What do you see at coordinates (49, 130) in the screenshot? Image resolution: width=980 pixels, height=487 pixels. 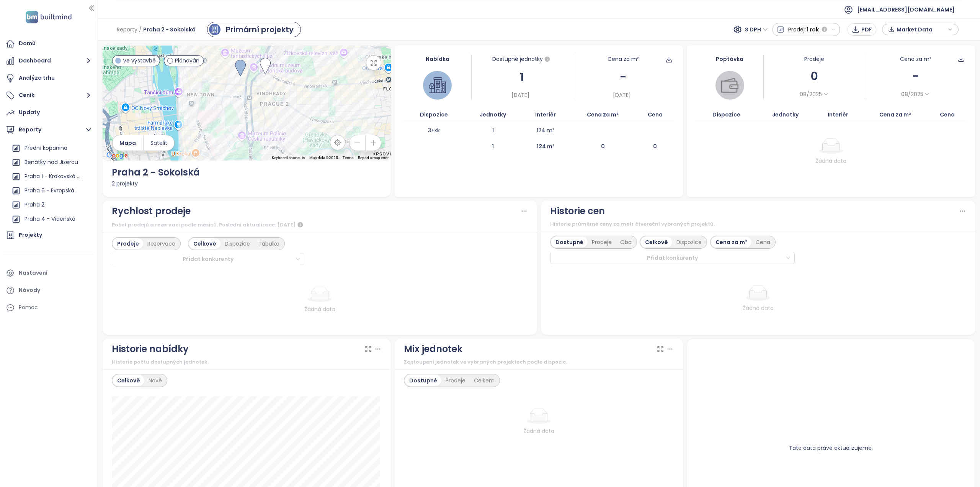 I see `button: Reporty` at bounding box center [49, 130].